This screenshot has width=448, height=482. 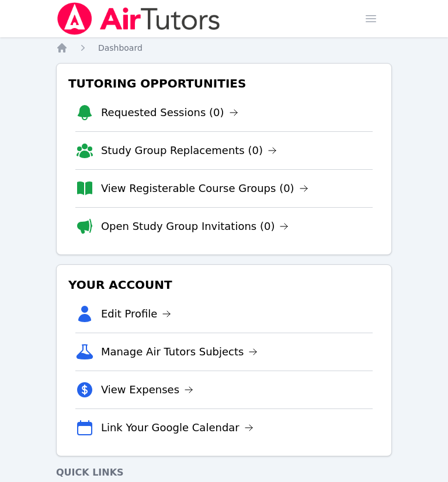 What do you see at coordinates (188, 150) in the screenshot?
I see `a: Study Group Replacements (0)` at bounding box center [188, 150].